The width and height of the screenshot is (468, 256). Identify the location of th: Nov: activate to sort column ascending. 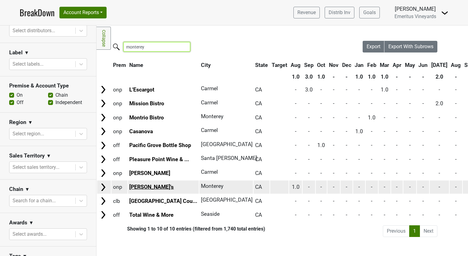
(334, 65).